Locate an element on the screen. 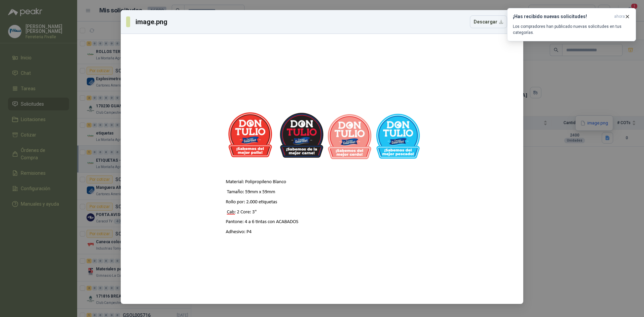  h3: image.png is located at coordinates (152, 22).